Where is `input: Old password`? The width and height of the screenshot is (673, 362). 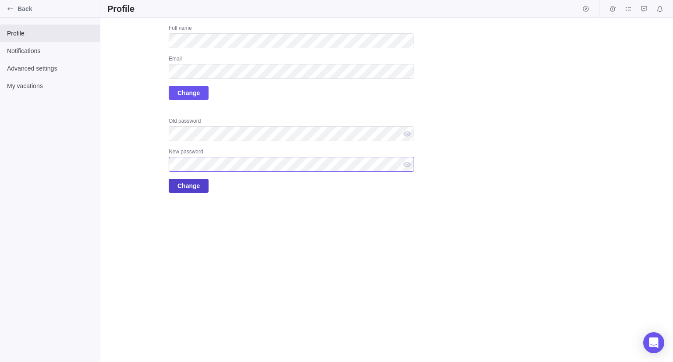 input: Old password is located at coordinates (292, 134).